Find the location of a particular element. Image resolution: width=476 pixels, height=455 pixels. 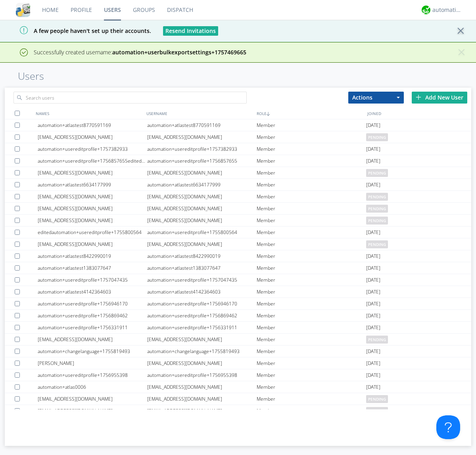

img: plus.svg is located at coordinates (418, 97).